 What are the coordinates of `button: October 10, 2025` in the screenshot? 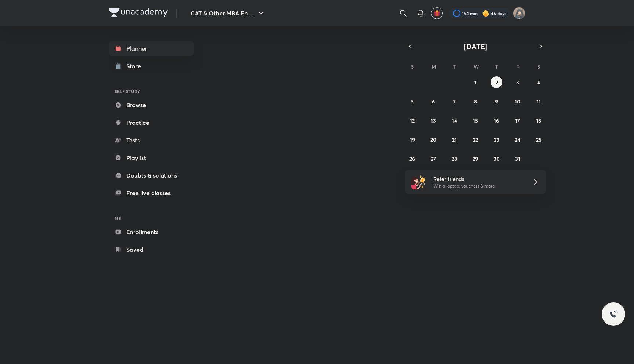 It's located at (518, 101).